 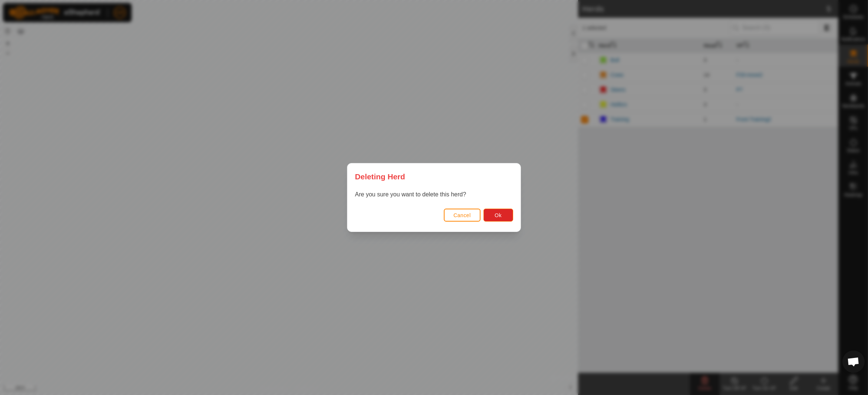 What do you see at coordinates (462, 215) in the screenshot?
I see `span: Cancel` at bounding box center [462, 215].